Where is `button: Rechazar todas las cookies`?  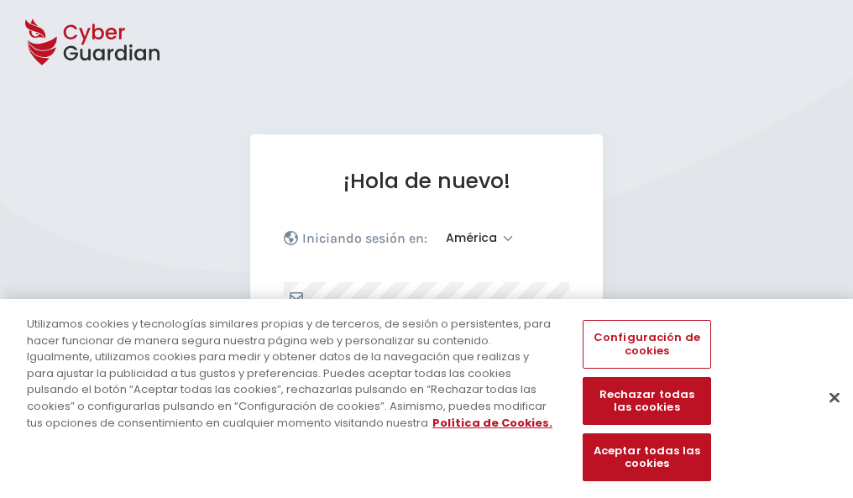
button: Rechazar todas las cookies is located at coordinates (647, 401).